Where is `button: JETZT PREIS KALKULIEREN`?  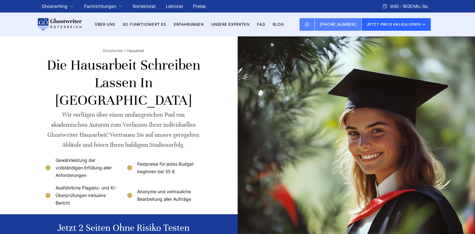
button: JETZT PREIS KALKULIEREN is located at coordinates (396, 24).